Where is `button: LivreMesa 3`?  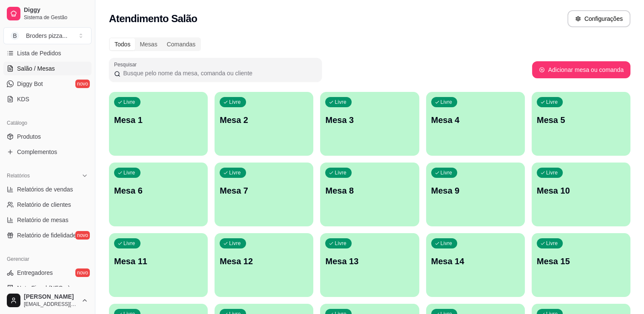
button: LivreMesa 3 is located at coordinates (369, 124).